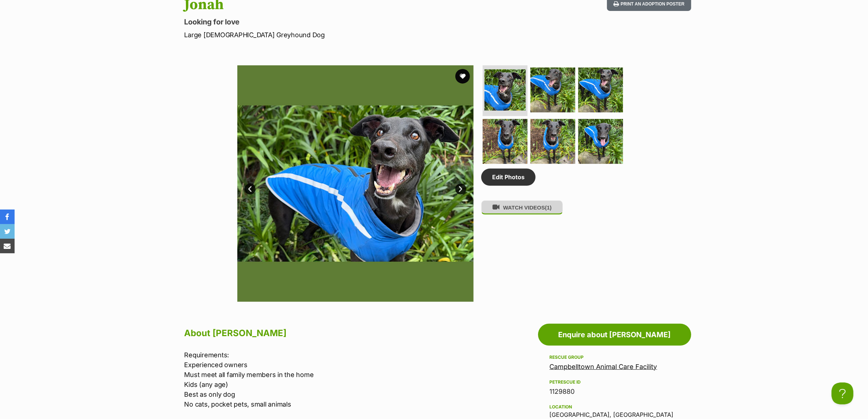 The image size is (868, 419). What do you see at coordinates (522, 208) in the screenshot?
I see `button: WATCH VIDEOS(1)` at bounding box center [522, 208].